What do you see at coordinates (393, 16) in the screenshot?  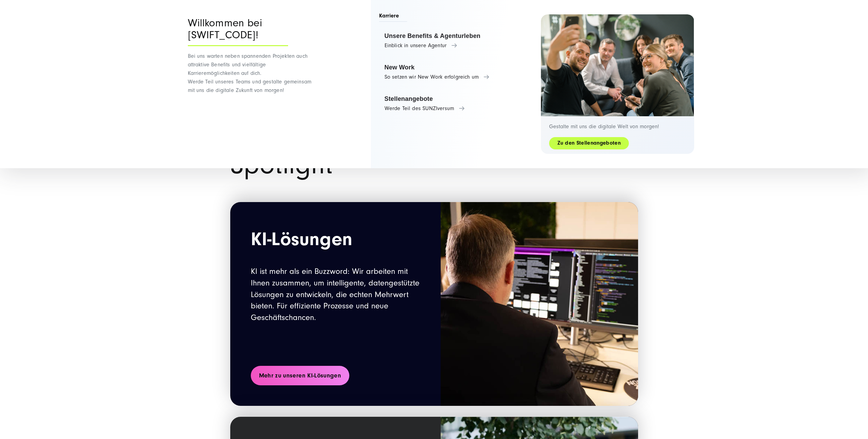 I see `span: Karriere` at bounding box center [393, 16].